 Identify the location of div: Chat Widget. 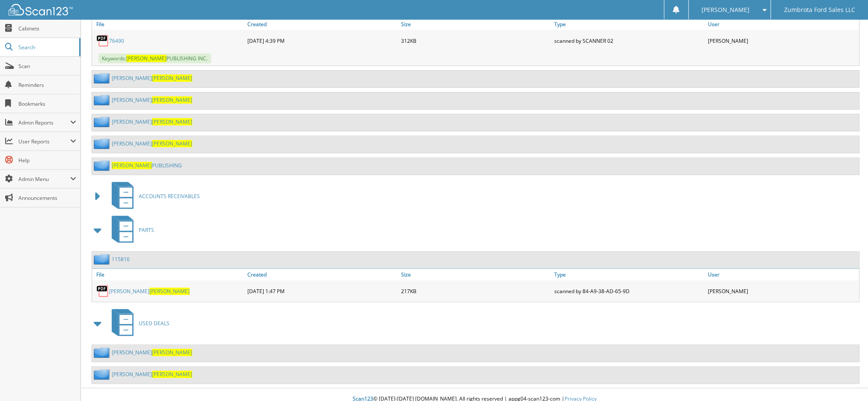
(846, 380).